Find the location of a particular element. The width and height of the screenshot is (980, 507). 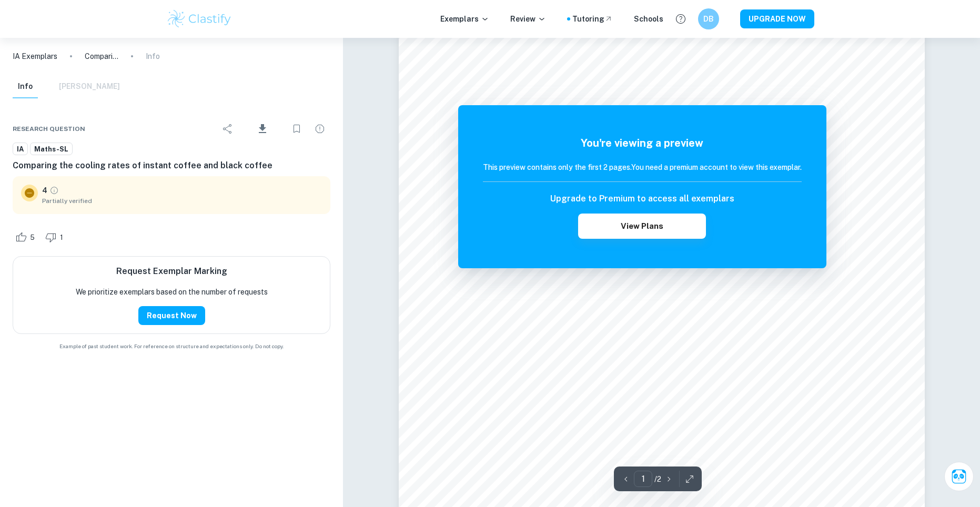

a: IA is located at coordinates (20, 149).